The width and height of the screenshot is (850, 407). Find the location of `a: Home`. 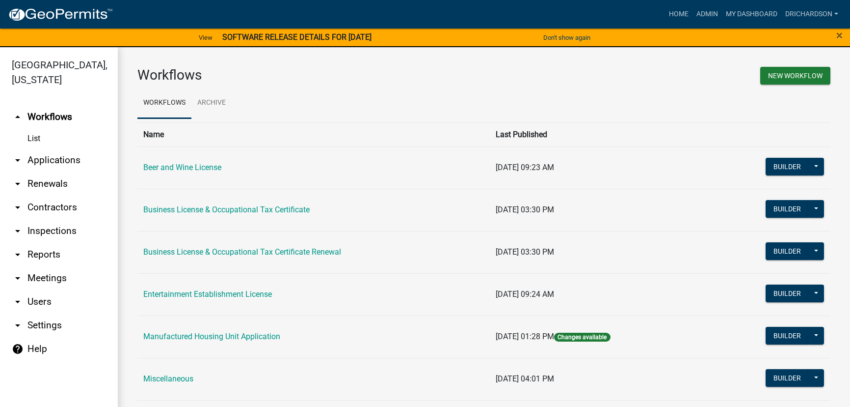

a: Home is located at coordinates (679, 14).